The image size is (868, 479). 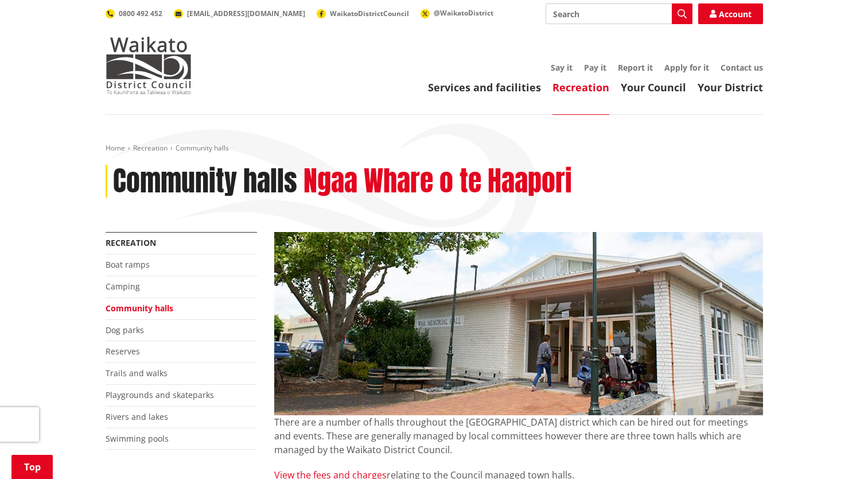 I want to click on a: Pay it, so click(x=595, y=67).